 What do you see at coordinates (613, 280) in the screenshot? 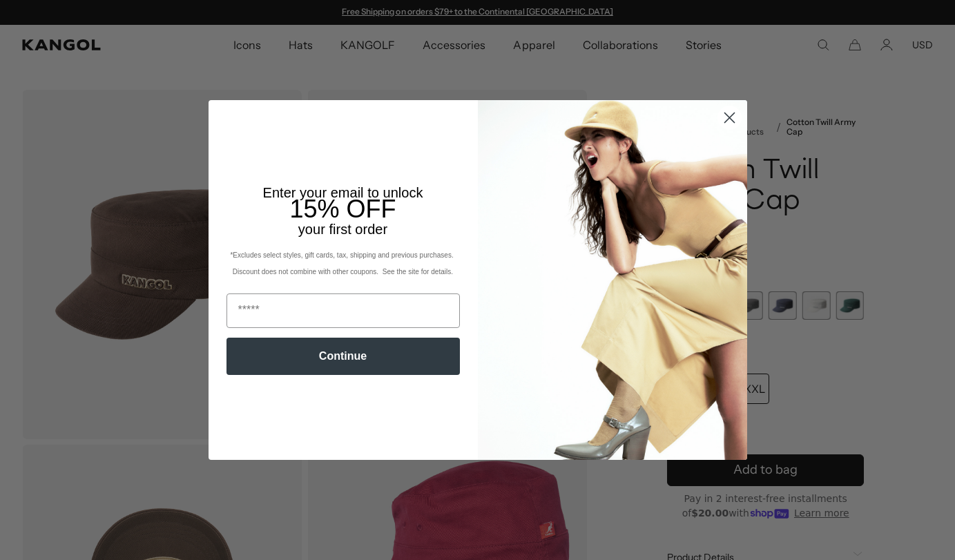
I see `img: 93be19ad-e773-4382-80b9-c9d740c9197f.jpeg` at bounding box center [613, 280].